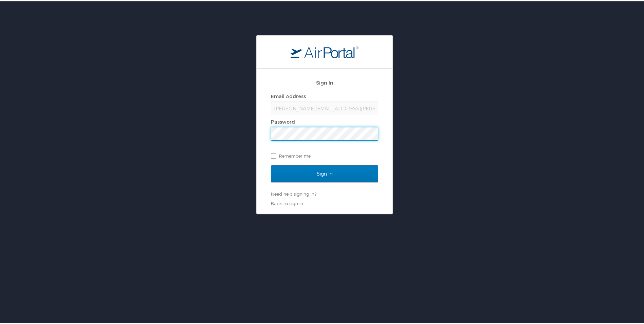 Image resolution: width=644 pixels, height=324 pixels. Describe the element at coordinates (325, 81) in the screenshot. I see `h2: Sign In` at that location.